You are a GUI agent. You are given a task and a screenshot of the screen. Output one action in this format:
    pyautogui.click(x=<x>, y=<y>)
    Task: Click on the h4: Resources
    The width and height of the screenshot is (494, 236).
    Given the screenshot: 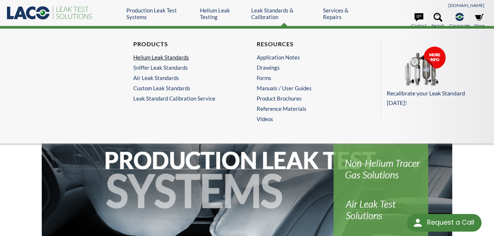 What is the action you would take?
    pyautogui.click(x=307, y=44)
    